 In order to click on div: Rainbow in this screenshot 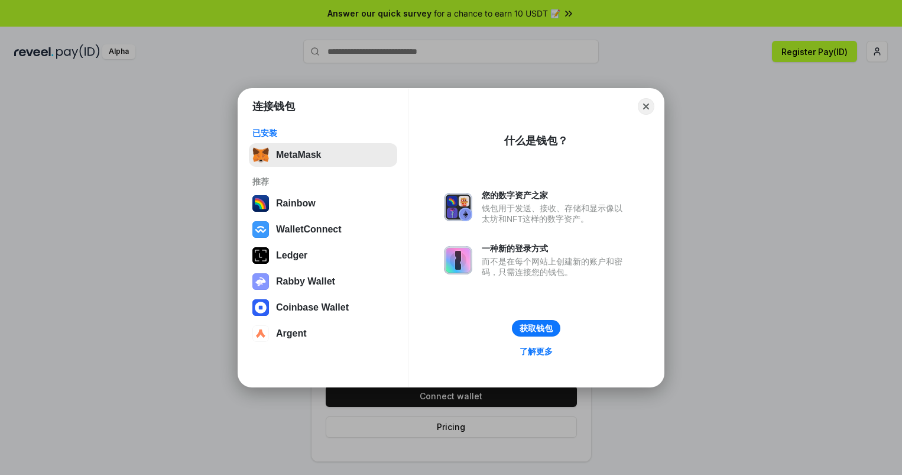, I will do `click(296, 203)`.